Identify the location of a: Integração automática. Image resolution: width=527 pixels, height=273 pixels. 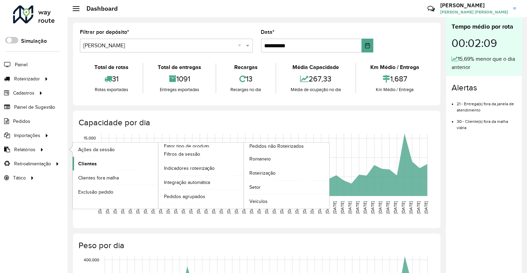
(201, 182).